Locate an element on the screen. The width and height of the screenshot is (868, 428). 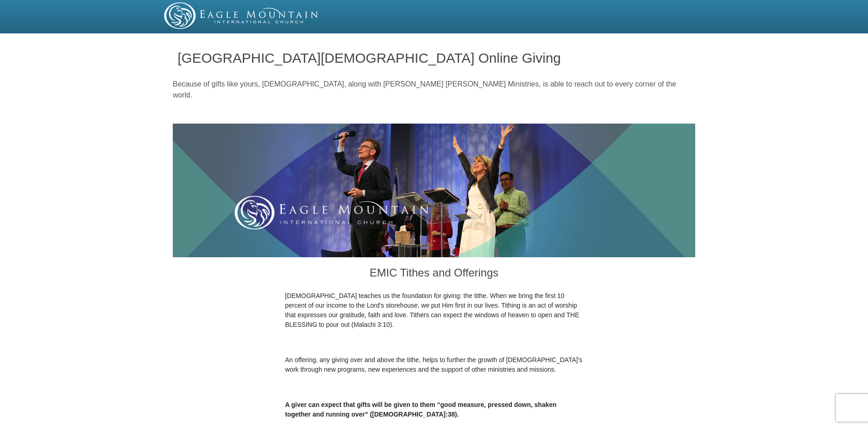
p: An offering, any giving over and above the tithe, helps to further the growth of [DEMOGRAPHIC_DAT... is located at coordinates (434, 365).